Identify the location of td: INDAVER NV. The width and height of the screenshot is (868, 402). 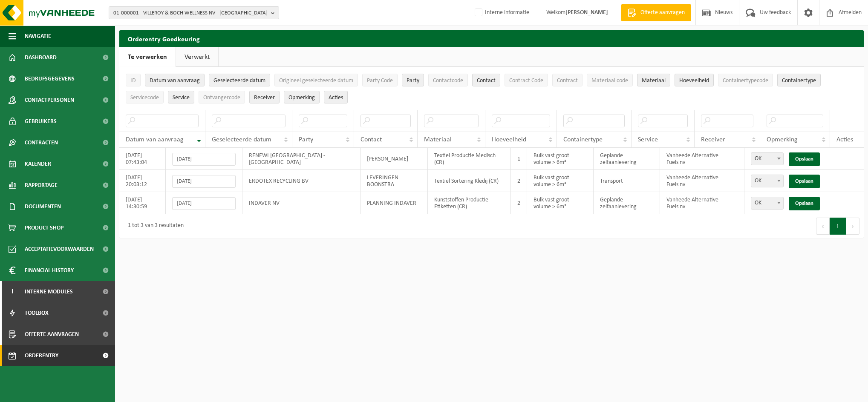
(301, 203).